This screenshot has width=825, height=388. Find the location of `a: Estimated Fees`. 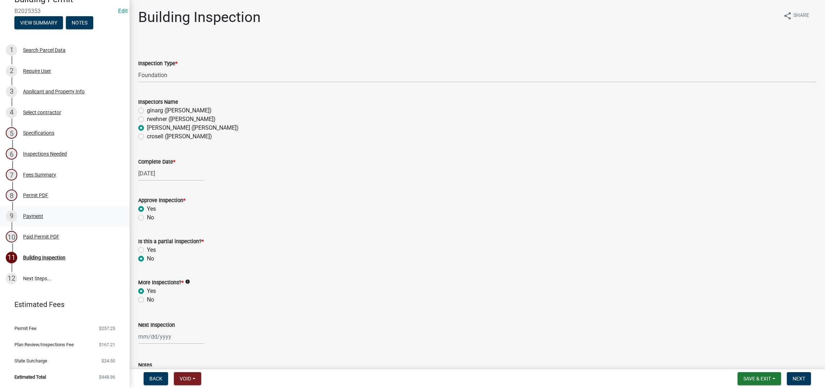

a: Estimated Fees is located at coordinates (62, 304).